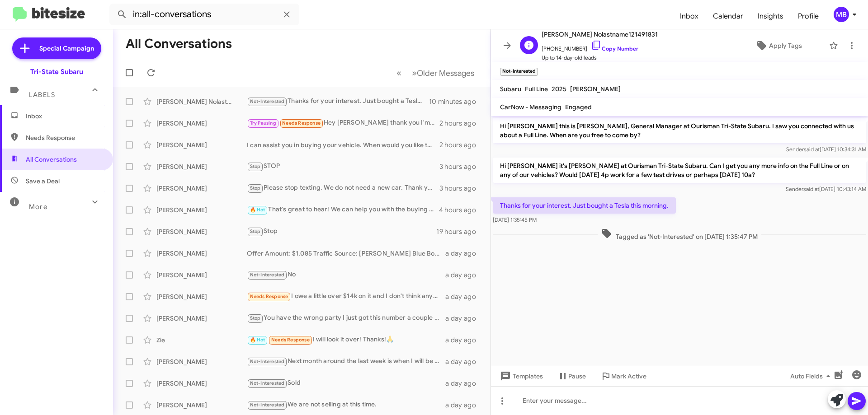 This screenshot has height=415, width=868. I want to click on span: Special Campaign, so click(66, 48).